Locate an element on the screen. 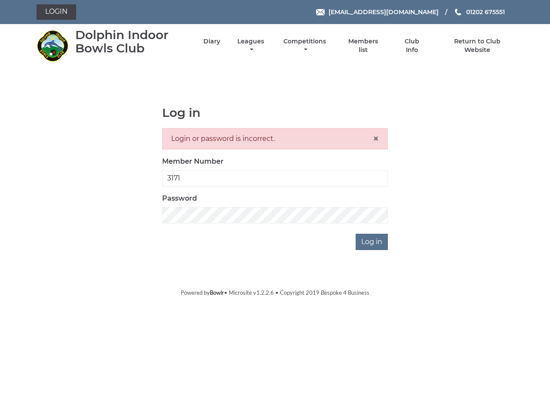 This screenshot has height=403, width=550. img: Dolphin Indoor Bowls Club is located at coordinates (52, 46).